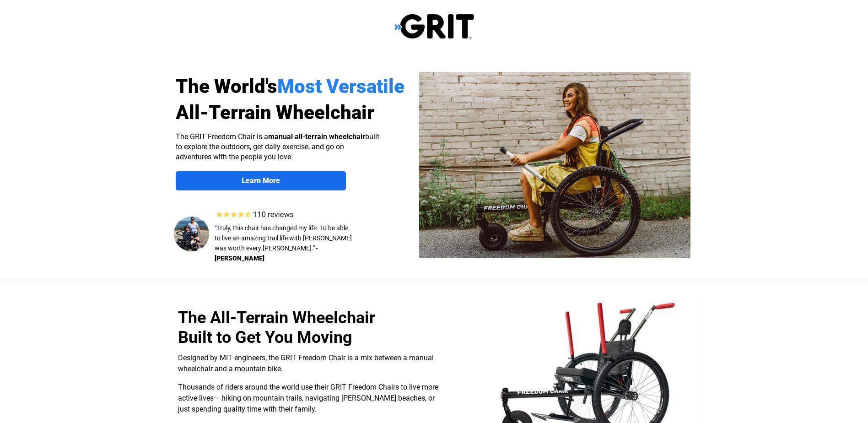 The width and height of the screenshot is (868, 423). Describe the element at coordinates (275, 112) in the screenshot. I see `span: All-Terrain Wheelchair` at that location.